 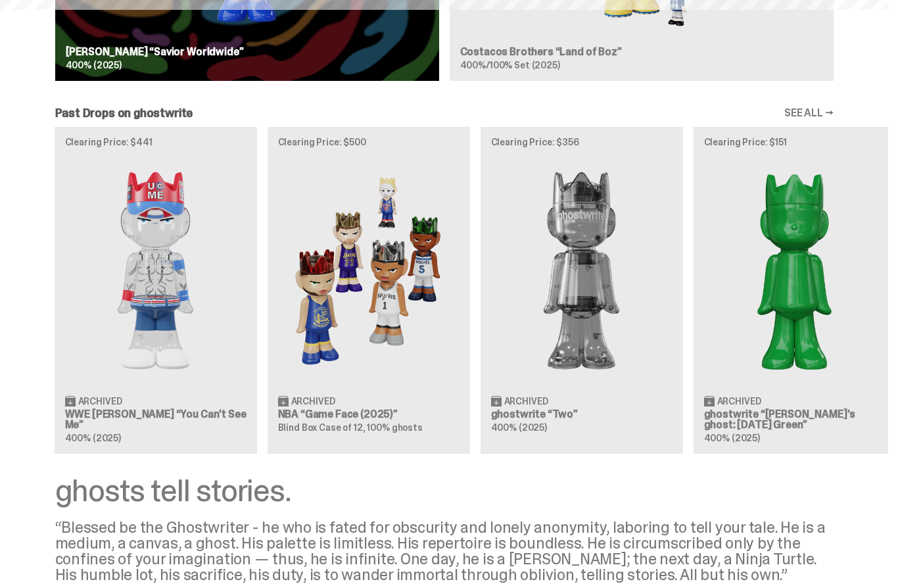 What do you see at coordinates (369, 414) in the screenshot?
I see `h3: NBA “Game Face (2025)”` at bounding box center [369, 414].